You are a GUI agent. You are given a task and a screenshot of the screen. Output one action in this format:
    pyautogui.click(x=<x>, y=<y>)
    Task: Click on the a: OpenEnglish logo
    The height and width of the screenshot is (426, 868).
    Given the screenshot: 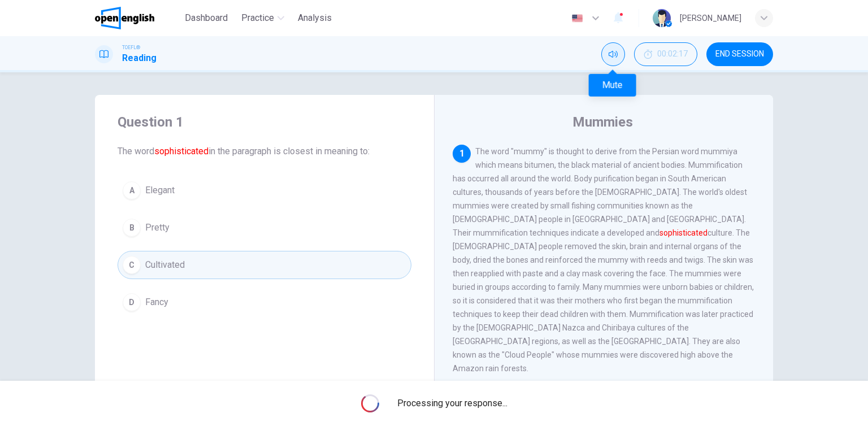 What is the action you would take?
    pyautogui.click(x=137, y=18)
    